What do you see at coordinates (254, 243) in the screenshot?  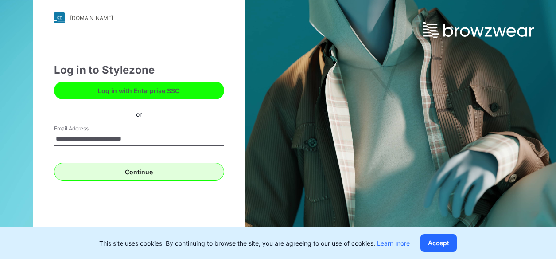 I see `p: This site uses cookies. By continuing to browse the site, you are agreeing to our use of cookies.` at bounding box center [254, 243].